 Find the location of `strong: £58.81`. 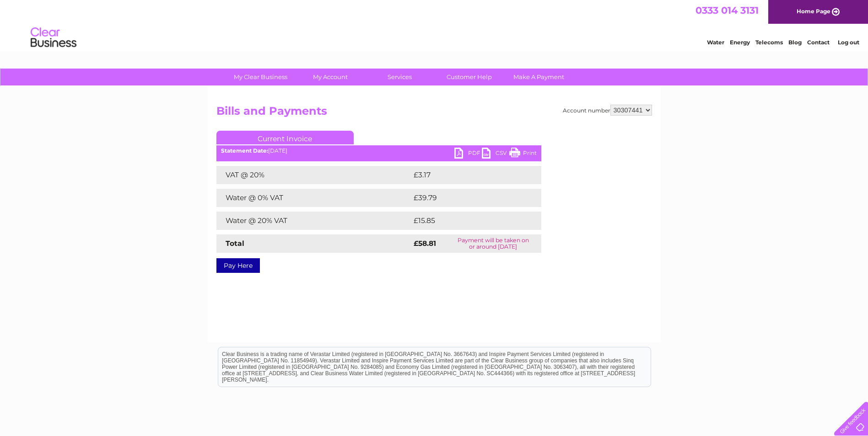

strong: £58.81 is located at coordinates (424, 243).